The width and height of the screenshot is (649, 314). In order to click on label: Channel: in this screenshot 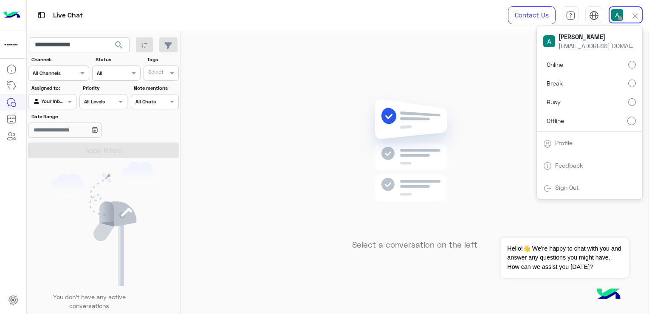, I will do `click(60, 60)`.